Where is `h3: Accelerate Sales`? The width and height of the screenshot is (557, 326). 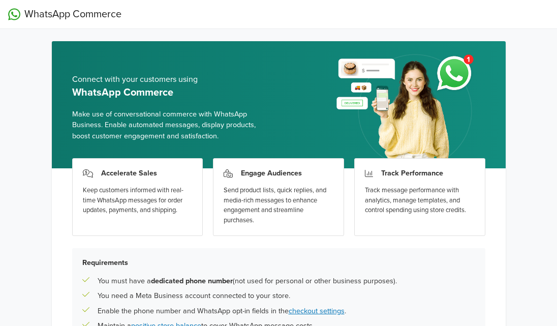 h3: Accelerate Sales is located at coordinates (129, 173).